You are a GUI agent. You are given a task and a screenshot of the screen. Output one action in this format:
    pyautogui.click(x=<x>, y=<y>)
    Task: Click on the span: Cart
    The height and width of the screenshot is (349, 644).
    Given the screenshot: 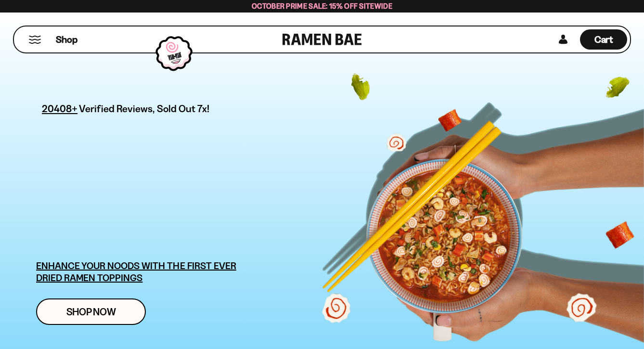 What is the action you would take?
    pyautogui.click(x=604, y=39)
    